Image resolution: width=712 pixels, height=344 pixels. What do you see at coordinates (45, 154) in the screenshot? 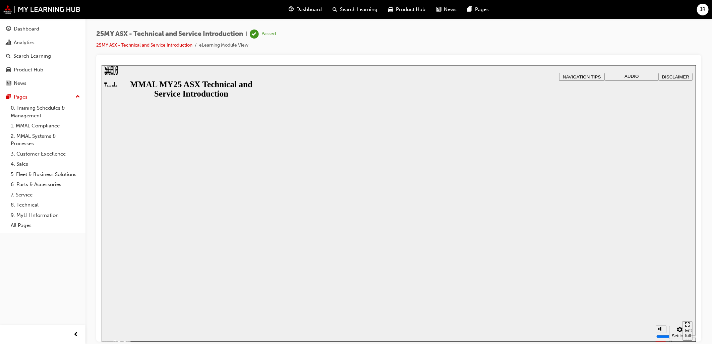
I see `a: 3. Customer Excellence` at bounding box center [45, 154].